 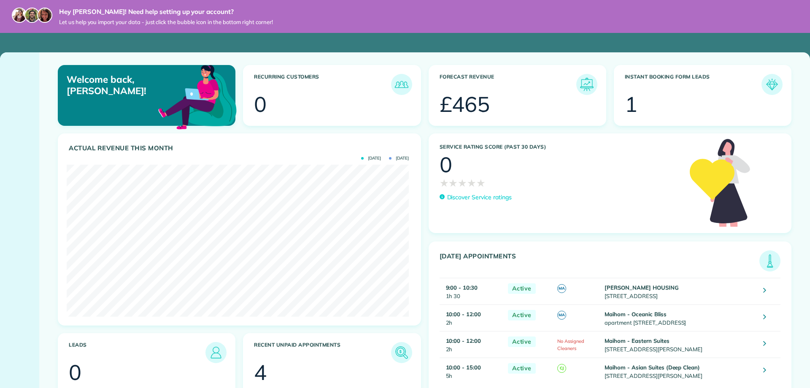 What do you see at coordinates (772, 84) in the screenshot?
I see `img: icon_form_leads-04211a6a04a5b2264e4ee56bc0799ec3eb69b7e499cbb523a139df1d13a81ae0.png` at bounding box center [772, 84].